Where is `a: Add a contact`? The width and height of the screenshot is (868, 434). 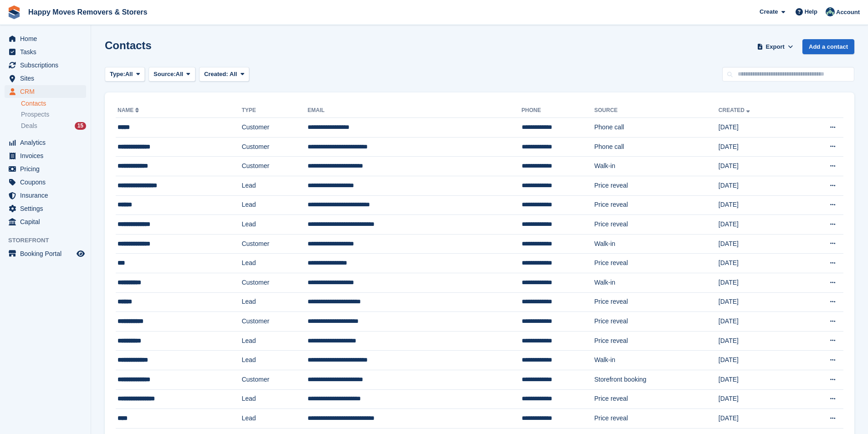
a: Add a contact is located at coordinates (828, 46).